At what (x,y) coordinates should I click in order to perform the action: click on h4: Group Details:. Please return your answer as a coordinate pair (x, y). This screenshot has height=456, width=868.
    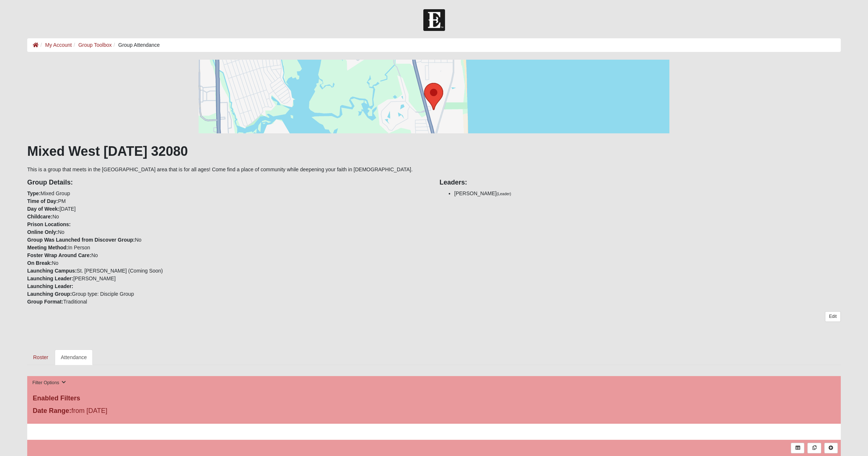
    Looking at the image, I should click on (227, 182).